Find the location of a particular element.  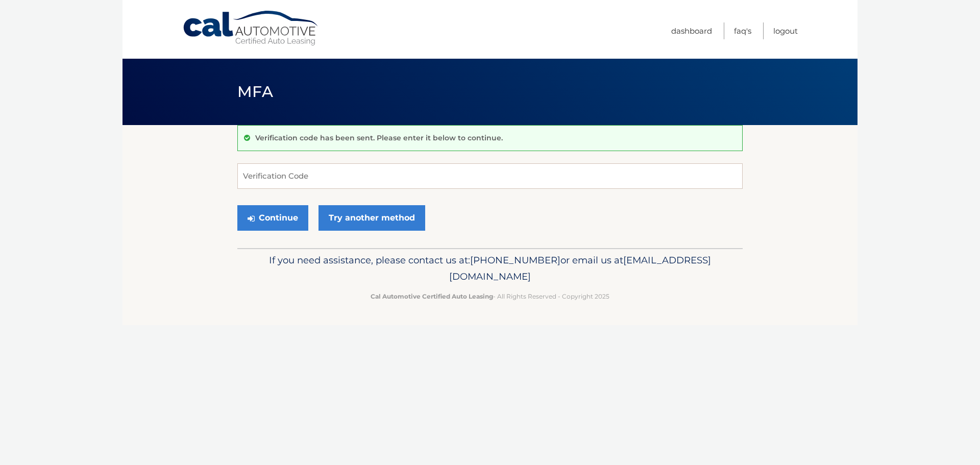

span: MFA is located at coordinates (255, 92).